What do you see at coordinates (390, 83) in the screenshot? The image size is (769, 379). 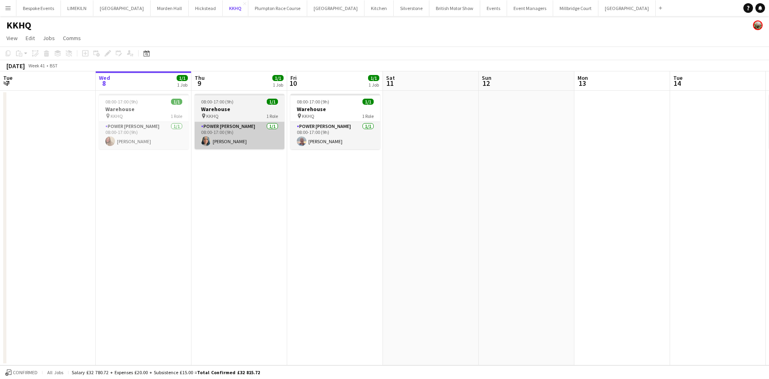 I see `span: 11` at bounding box center [390, 83].